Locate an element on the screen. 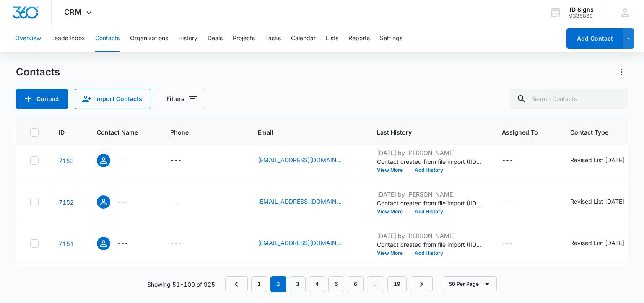 The height and width of the screenshot is (303, 644). h1: Contacts is located at coordinates (38, 72).